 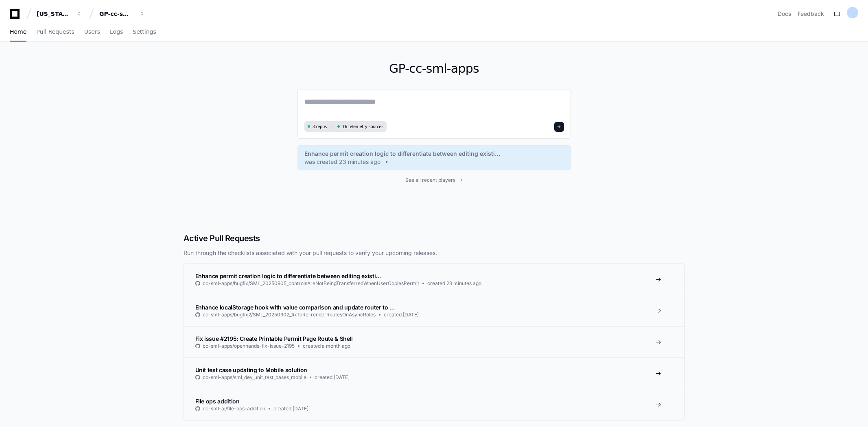 I want to click on span: Pull Requests, so click(x=55, y=32).